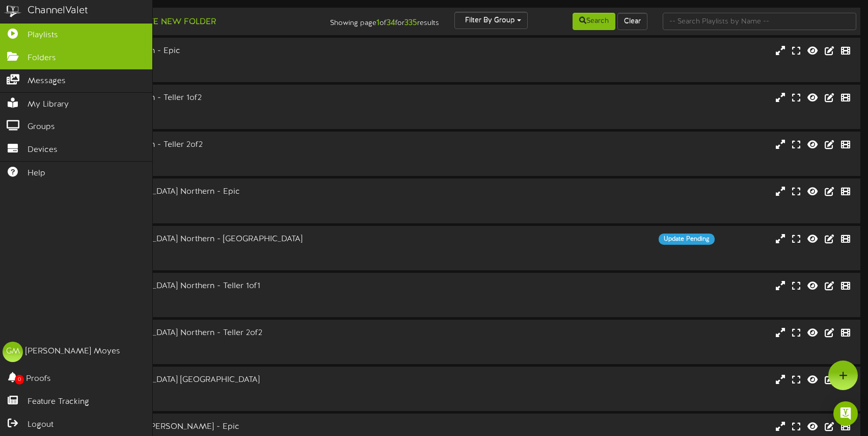  What do you see at coordinates (13, 352) in the screenshot?
I see `div: GM` at bounding box center [13, 352].